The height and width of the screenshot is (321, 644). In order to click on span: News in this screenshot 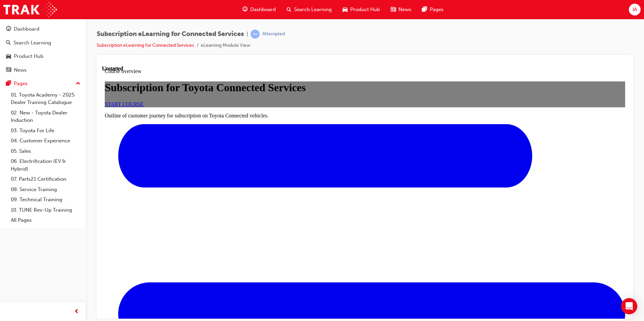, I will do `click(405, 9)`.